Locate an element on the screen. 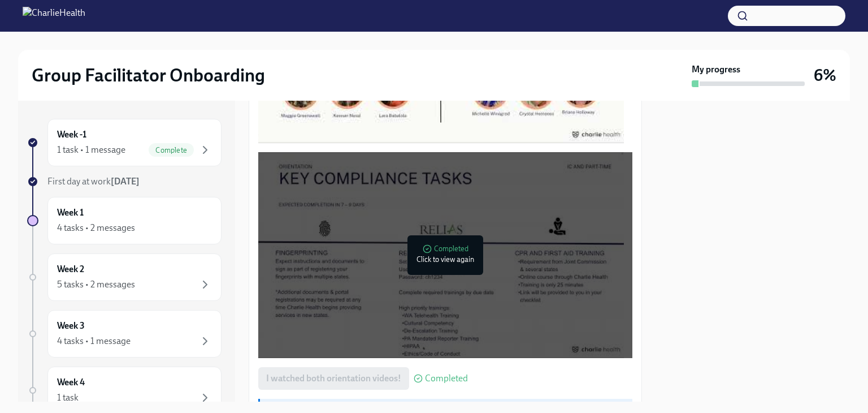  h6: Week -1 is located at coordinates (72, 134).